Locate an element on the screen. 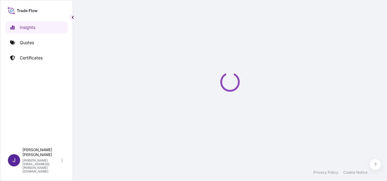 This screenshot has width=387, height=181. a: Cookie Notice is located at coordinates (355, 172).